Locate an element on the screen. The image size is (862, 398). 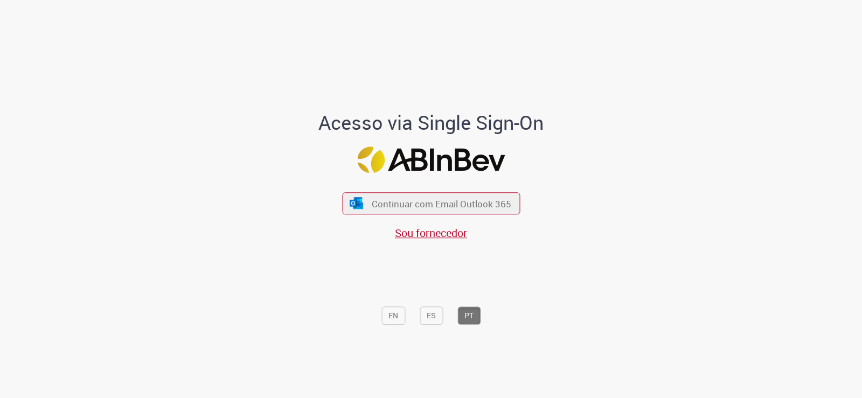
button: PT is located at coordinates (469, 316).